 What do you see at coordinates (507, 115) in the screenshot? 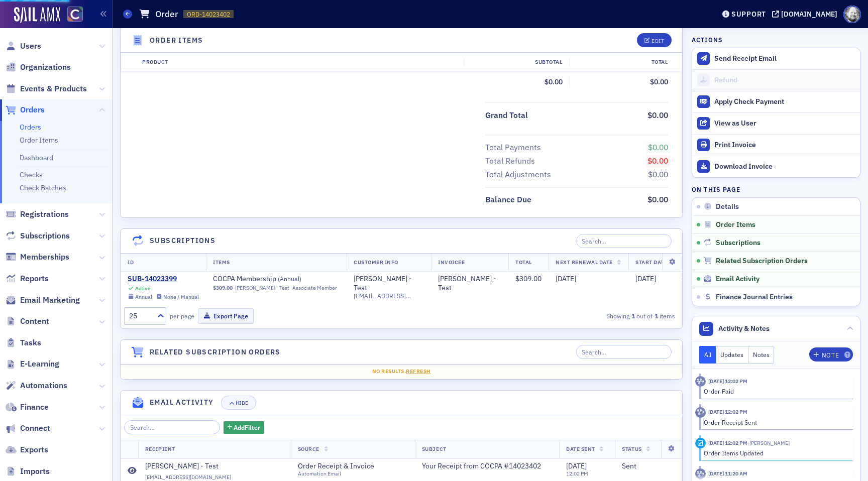
I see `div: Grand Total` at bounding box center [507, 115].